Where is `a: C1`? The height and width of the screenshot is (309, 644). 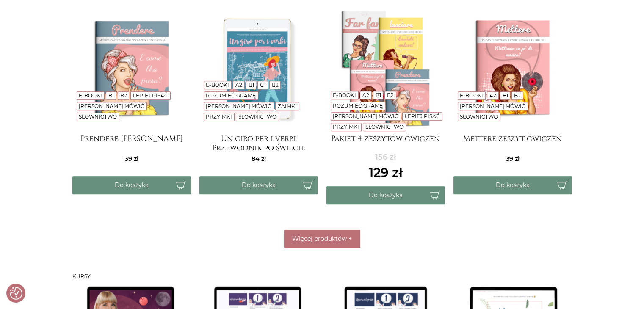
a: C1 is located at coordinates (262, 85).